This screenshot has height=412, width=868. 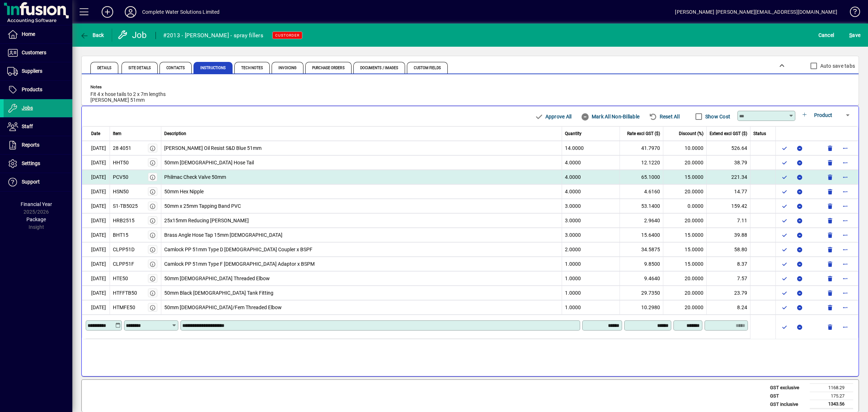 What do you see at coordinates (38, 145) in the screenshot?
I see `a: Reports` at bounding box center [38, 145].